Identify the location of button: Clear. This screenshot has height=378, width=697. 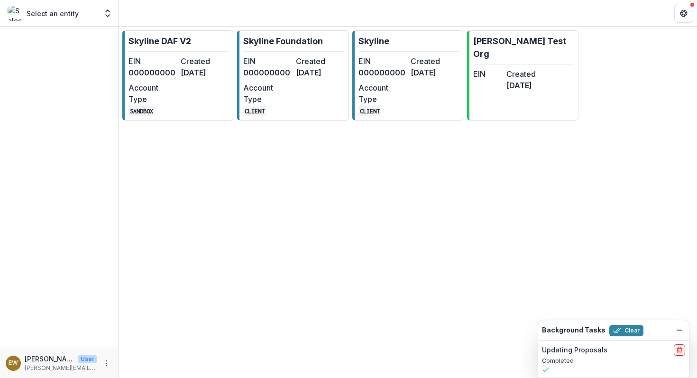
(627, 331).